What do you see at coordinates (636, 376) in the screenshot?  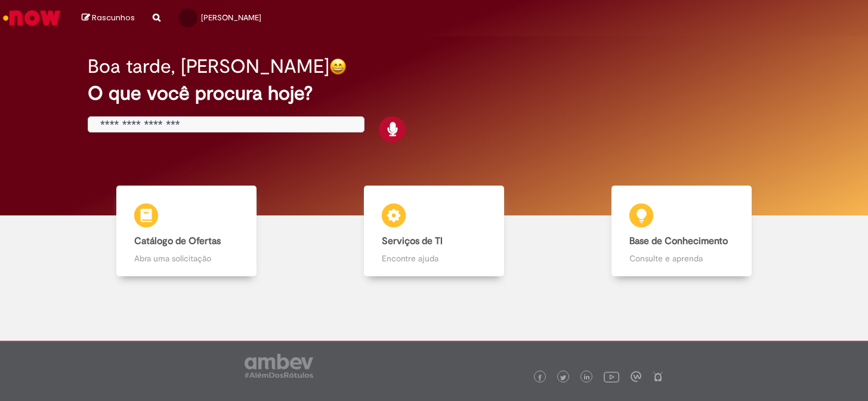 I see `img: logo_footer_workplace.png` at bounding box center [636, 376].